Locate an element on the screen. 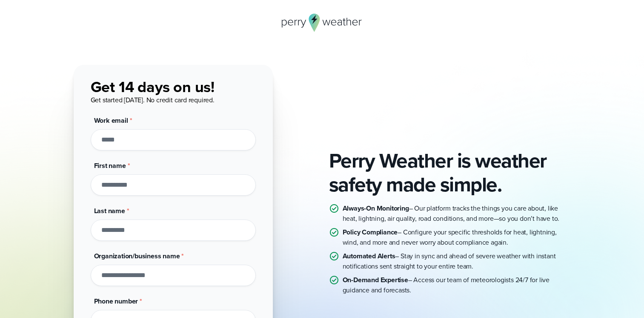 This screenshot has height=318, width=644. span: Organization/business name is located at coordinates (137, 255).